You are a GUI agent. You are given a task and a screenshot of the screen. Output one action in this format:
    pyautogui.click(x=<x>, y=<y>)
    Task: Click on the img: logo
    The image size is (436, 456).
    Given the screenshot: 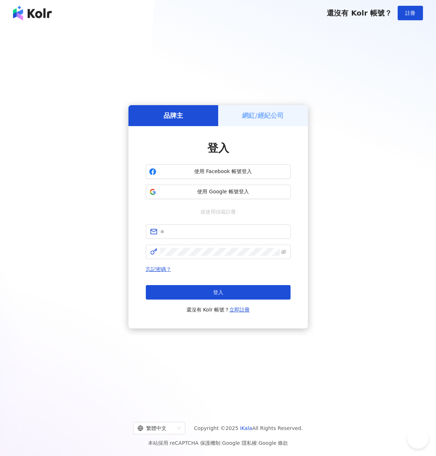 What is the action you would take?
    pyautogui.click(x=32, y=13)
    